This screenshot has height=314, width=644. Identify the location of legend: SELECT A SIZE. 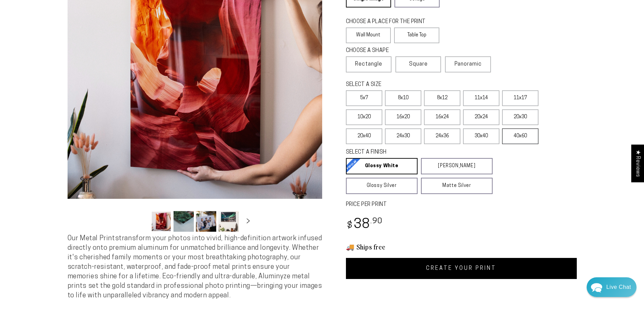
(414, 85).